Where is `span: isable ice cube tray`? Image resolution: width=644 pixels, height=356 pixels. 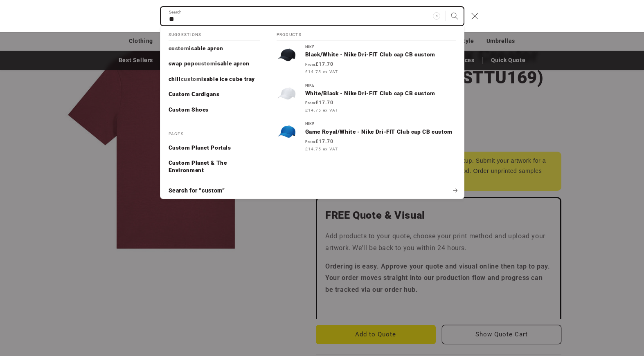
span: isable ice cube tray is located at coordinates (228, 79).